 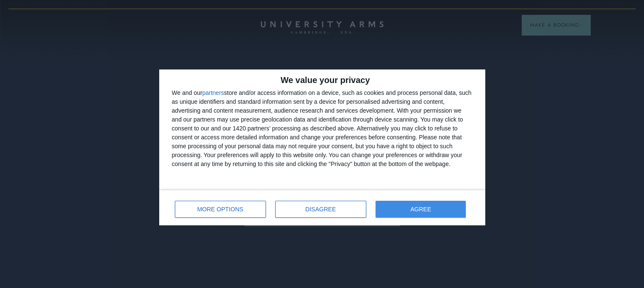 I want to click on span: DISAGREE, so click(x=321, y=209).